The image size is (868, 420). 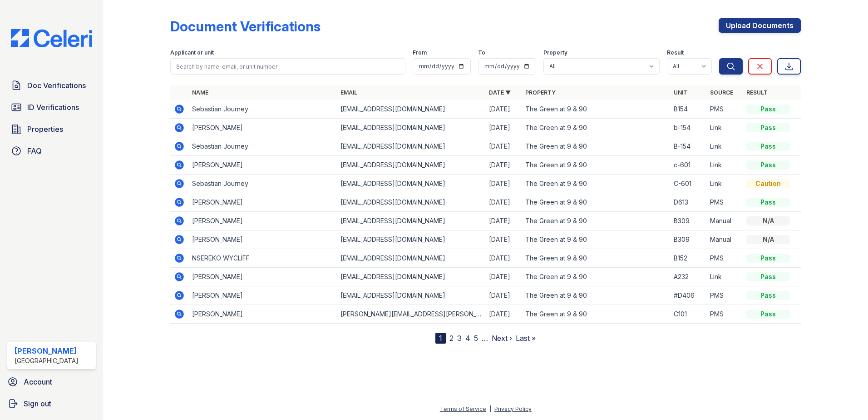 What do you see at coordinates (541, 92) in the screenshot?
I see `a: Property` at bounding box center [541, 92].